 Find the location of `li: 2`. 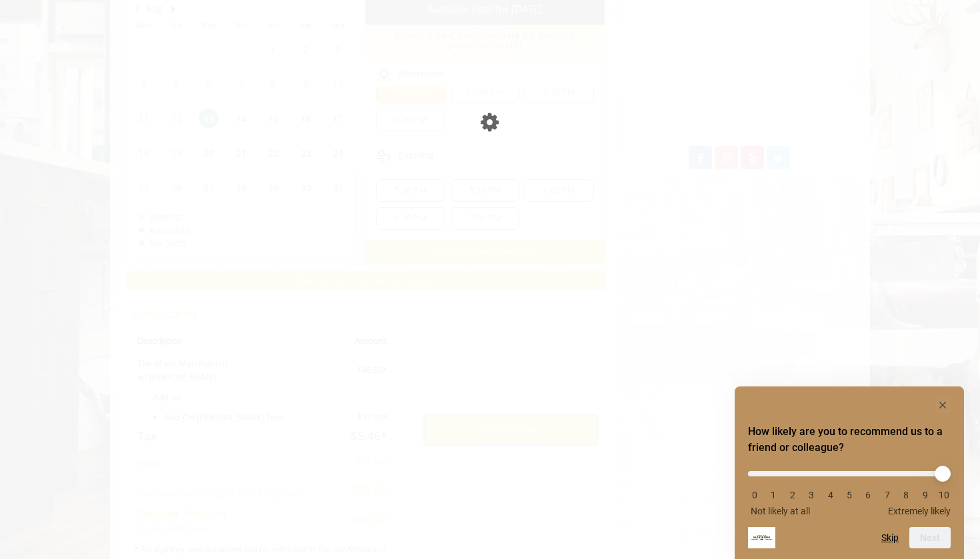

li: 2 is located at coordinates (792, 495).